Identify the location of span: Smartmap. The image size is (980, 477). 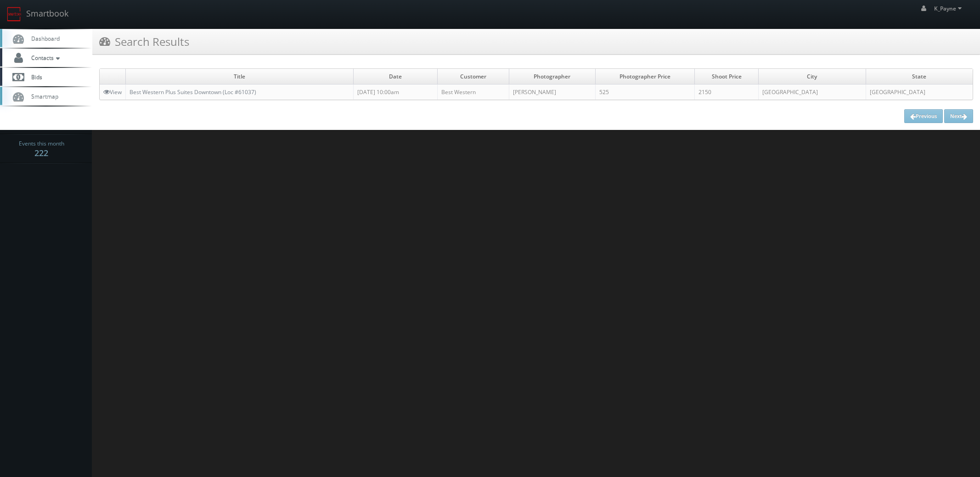
(42, 96).